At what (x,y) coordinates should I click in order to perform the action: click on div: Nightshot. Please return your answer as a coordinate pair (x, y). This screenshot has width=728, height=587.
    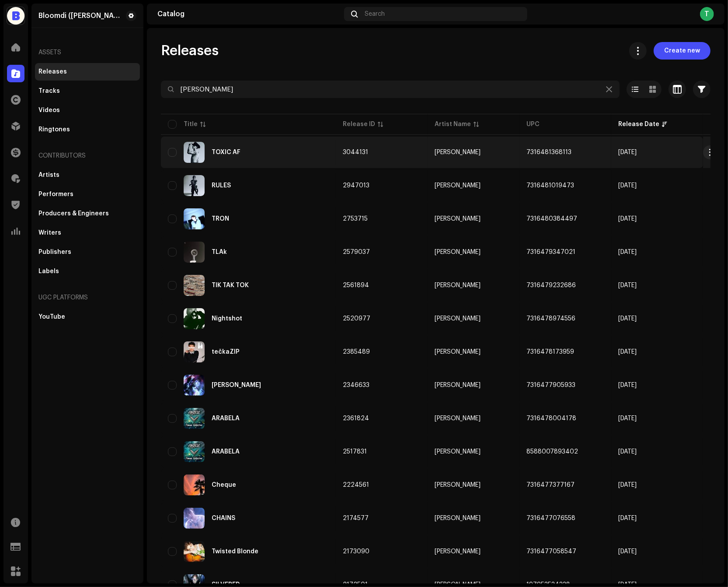
    Looking at the image, I should click on (227, 319).